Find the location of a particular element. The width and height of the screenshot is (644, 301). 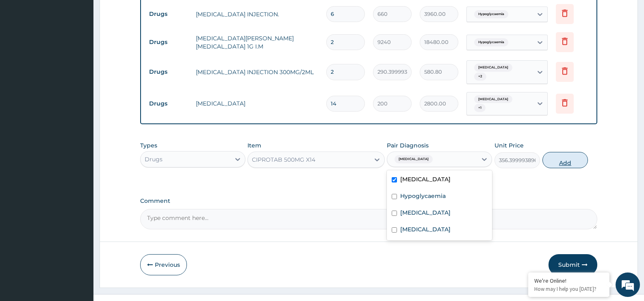

p: How may I help you today? is located at coordinates (569, 289).